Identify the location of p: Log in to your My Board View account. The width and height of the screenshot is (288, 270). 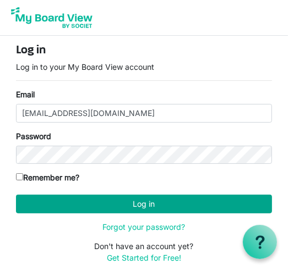
(144, 67).